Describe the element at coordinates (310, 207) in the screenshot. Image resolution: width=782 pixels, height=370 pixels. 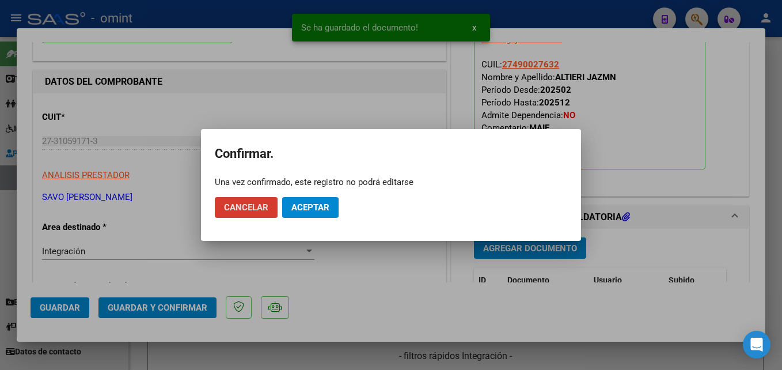
I see `span: Aceptar` at that location.